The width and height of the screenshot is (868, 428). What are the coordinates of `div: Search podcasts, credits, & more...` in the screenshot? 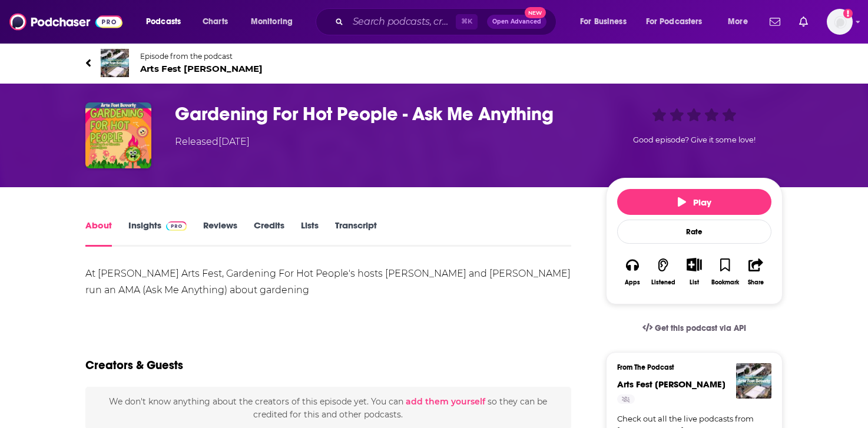 It's located at (447, 22).